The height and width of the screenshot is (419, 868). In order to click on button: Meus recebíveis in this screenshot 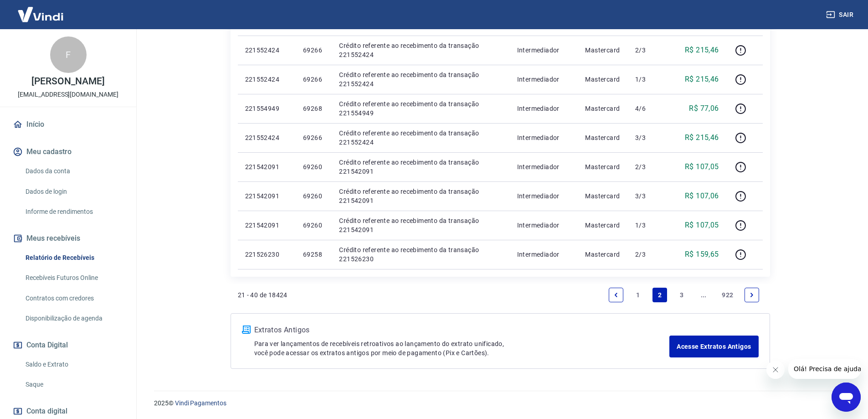, I will do `click(68, 238)`.